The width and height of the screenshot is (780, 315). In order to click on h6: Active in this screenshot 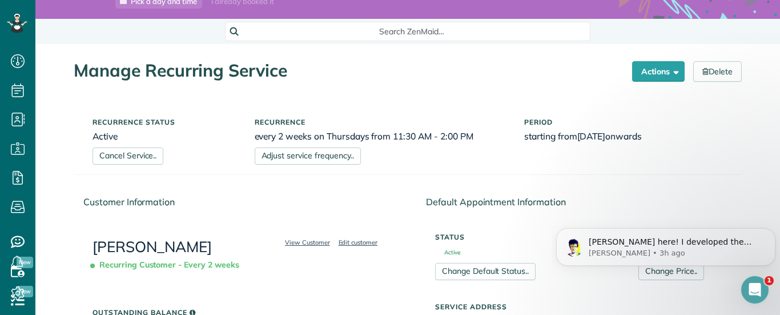, I will do `click(165, 136)`.